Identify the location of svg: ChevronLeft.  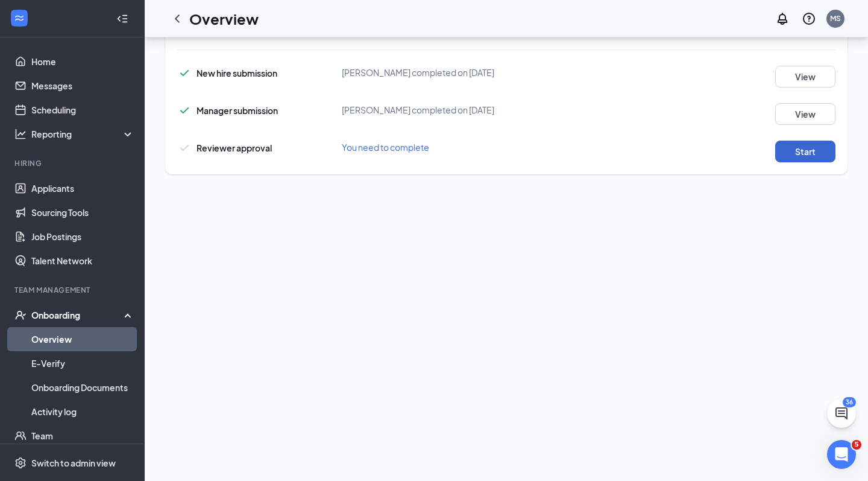
(177, 19).